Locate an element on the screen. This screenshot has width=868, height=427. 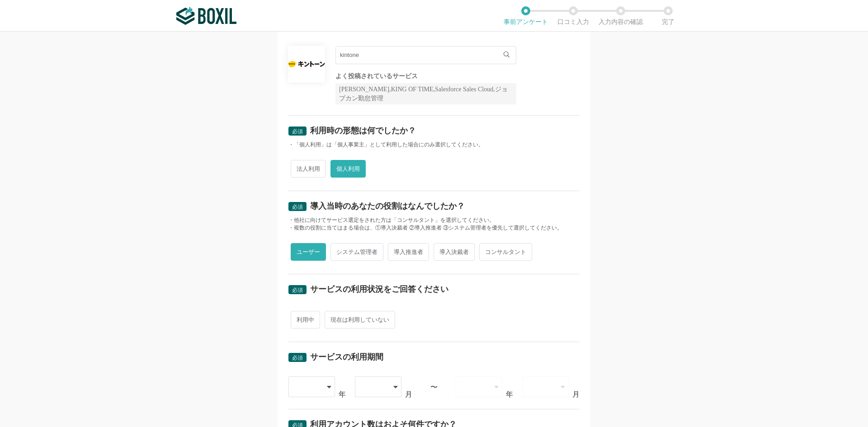
li: 口コミ入力 is located at coordinates (573, 16).